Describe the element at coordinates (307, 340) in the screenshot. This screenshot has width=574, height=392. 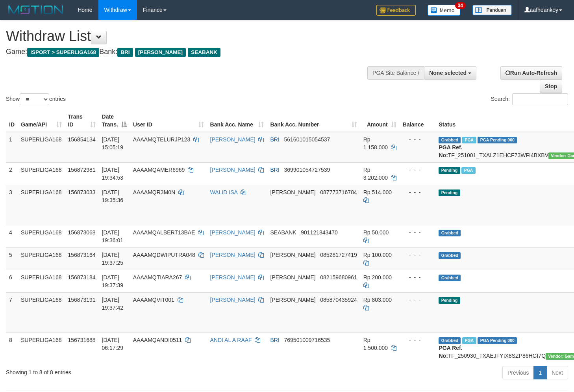
I see `span: Copy 769501009716535 to clipboard` at that location.